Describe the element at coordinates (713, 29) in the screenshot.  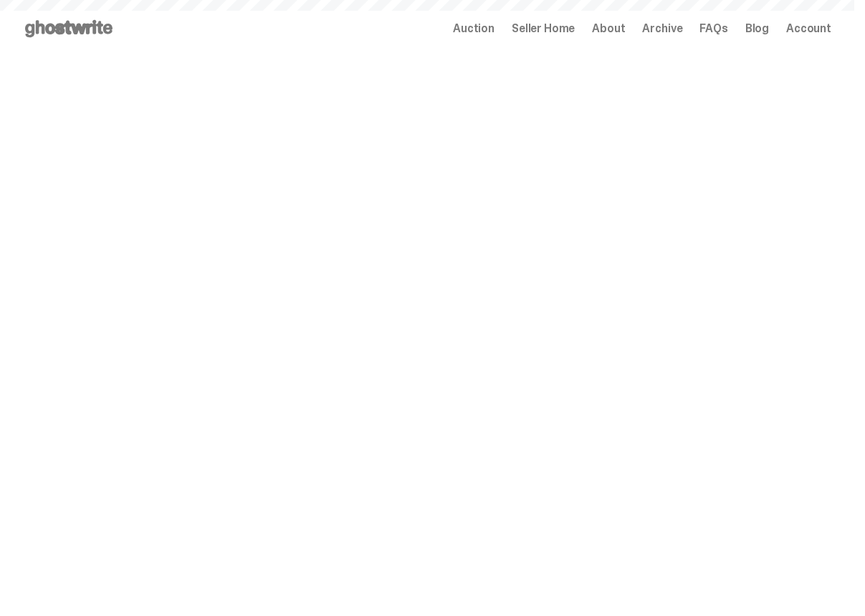
I see `span: FAQs` at that location.